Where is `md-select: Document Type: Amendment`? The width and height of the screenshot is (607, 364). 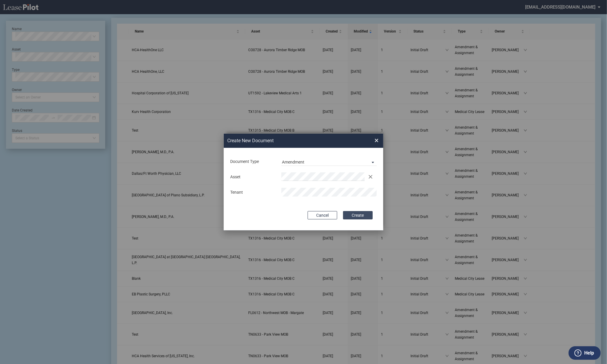
md-select: Document Type: Amendment is located at coordinates (329, 162).